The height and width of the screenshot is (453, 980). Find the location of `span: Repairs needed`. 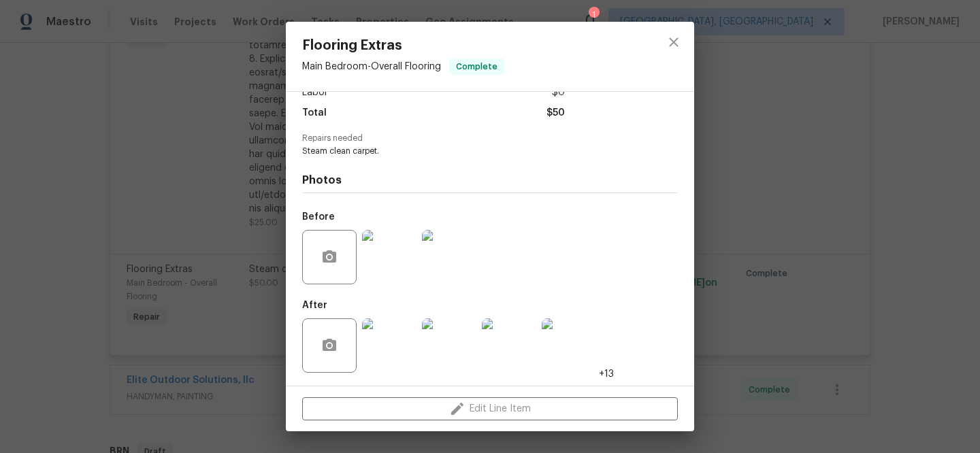

span: Repairs needed is located at coordinates (490, 138).